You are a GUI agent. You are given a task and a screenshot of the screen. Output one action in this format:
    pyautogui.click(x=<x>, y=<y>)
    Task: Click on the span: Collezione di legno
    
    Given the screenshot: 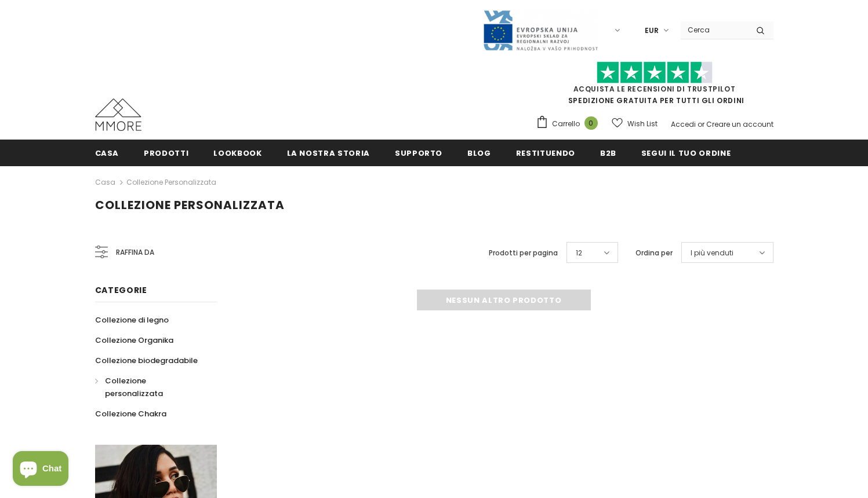 What is the action you would take?
    pyautogui.click(x=131, y=320)
    